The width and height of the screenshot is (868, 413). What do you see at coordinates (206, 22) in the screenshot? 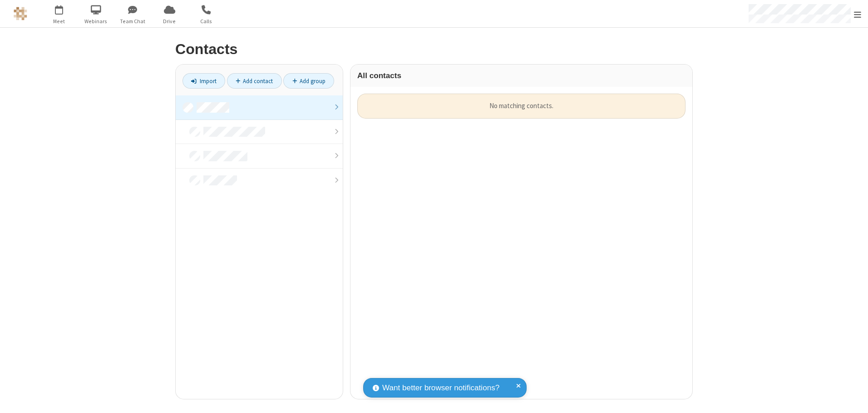
I see `span: Calls` at bounding box center [206, 22].